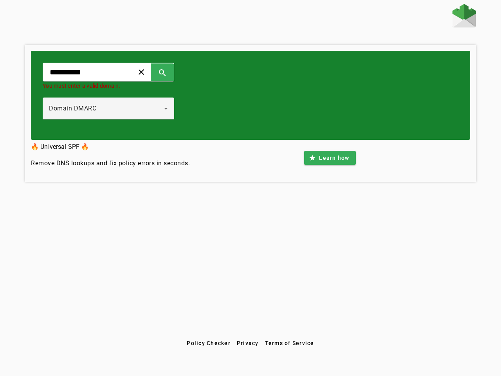 This screenshot has width=501, height=376. Describe the element at coordinates (248, 343) in the screenshot. I see `span: Privacy` at that location.